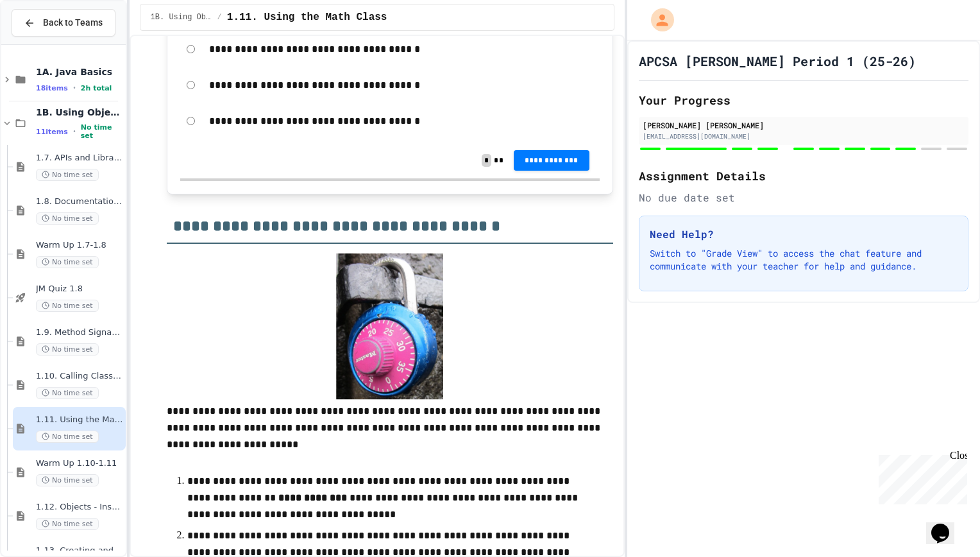 The image size is (980, 557). Describe the element at coordinates (79, 72) in the screenshot. I see `span: 1A. Java Basics` at that location.